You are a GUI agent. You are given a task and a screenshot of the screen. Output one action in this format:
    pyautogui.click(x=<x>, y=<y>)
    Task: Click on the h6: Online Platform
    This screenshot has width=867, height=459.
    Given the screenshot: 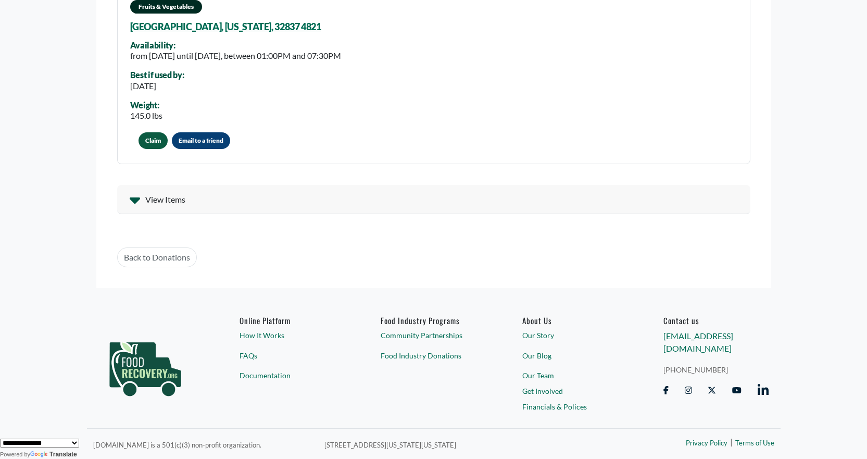 What is the action you would take?
    pyautogui.click(x=292, y=320)
    